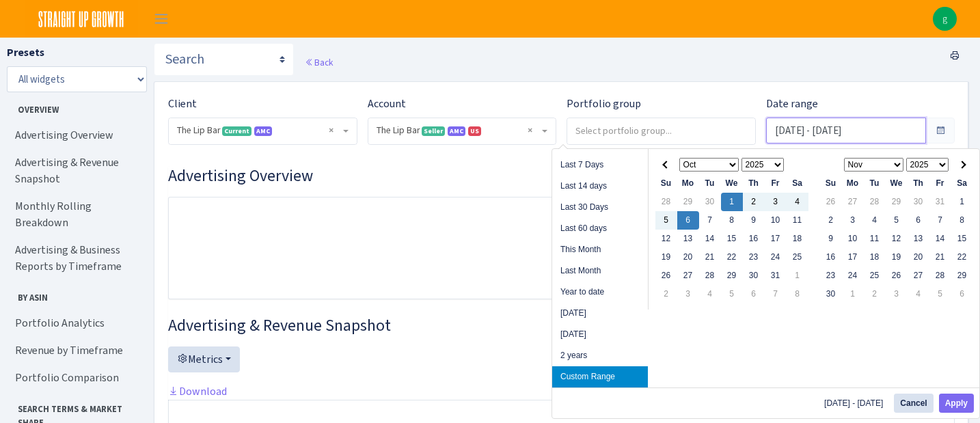 The width and height of the screenshot is (980, 423). Describe the element at coordinates (529, 131) in the screenshot. I see `span: Remove all items` at that location.